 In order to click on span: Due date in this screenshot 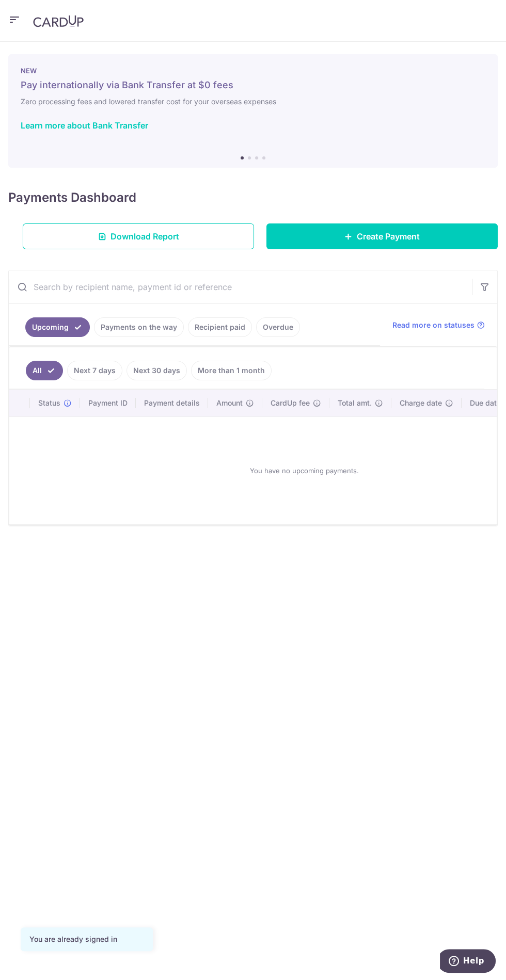, I will do `click(485, 403)`.